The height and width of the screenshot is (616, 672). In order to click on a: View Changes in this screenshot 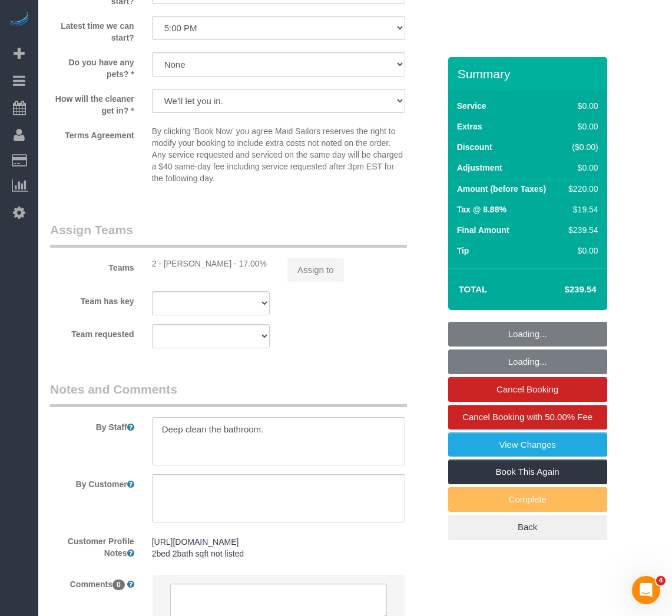, I will do `click(527, 445)`.